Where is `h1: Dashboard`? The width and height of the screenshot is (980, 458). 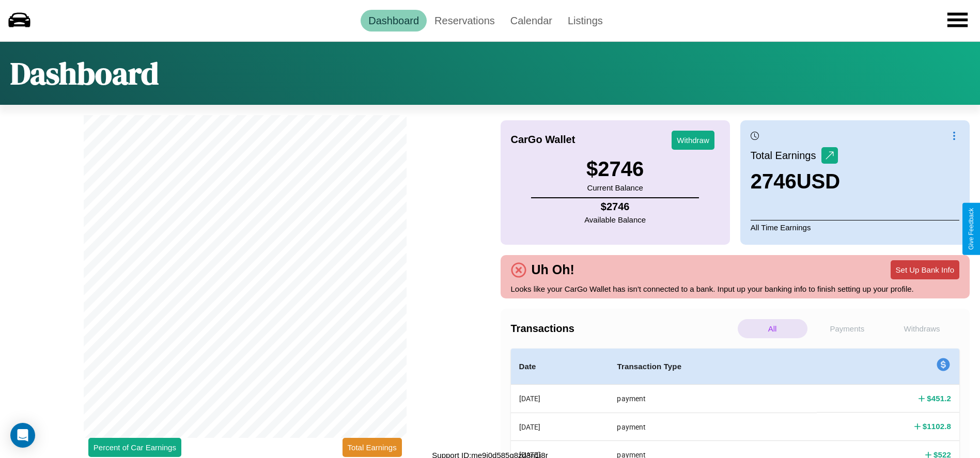 h1: Dashboard is located at coordinates (84, 73).